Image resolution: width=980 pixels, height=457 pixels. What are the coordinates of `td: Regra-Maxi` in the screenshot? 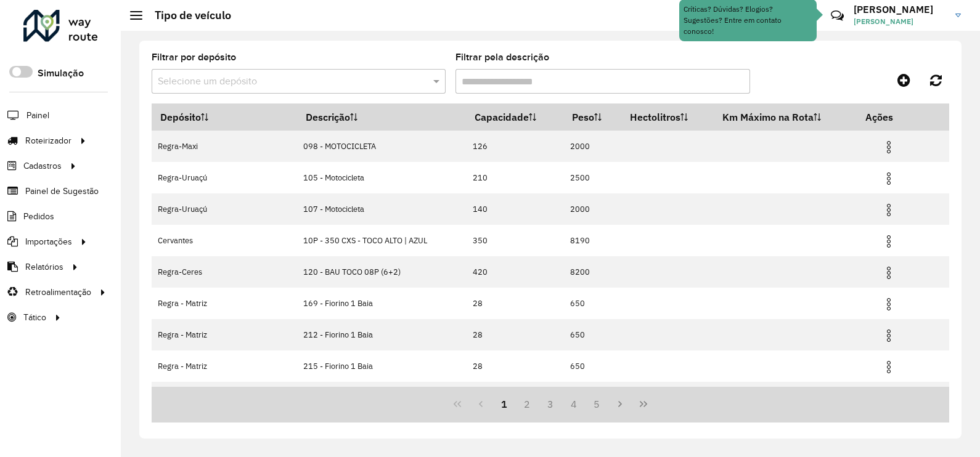 It's located at (224, 146).